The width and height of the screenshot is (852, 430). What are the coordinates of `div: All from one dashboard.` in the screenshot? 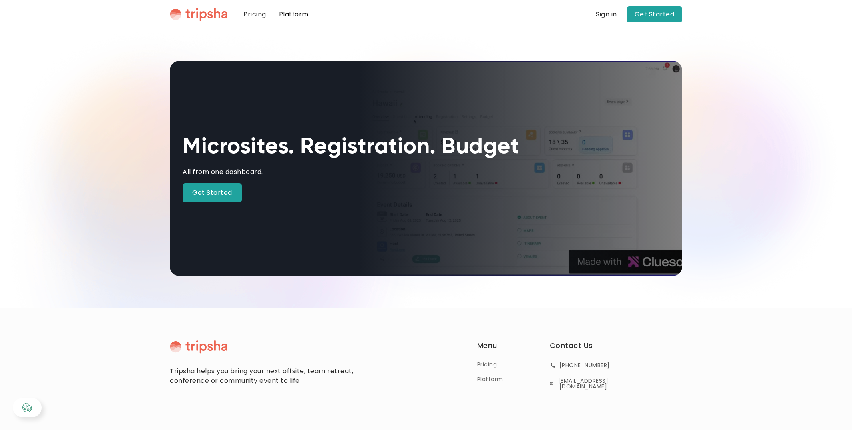 It's located at (223, 172).